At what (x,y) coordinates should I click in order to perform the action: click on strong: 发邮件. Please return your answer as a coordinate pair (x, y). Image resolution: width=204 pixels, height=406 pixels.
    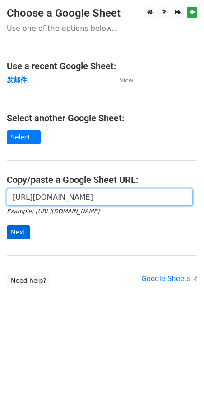
    Looking at the image, I should click on (17, 80).